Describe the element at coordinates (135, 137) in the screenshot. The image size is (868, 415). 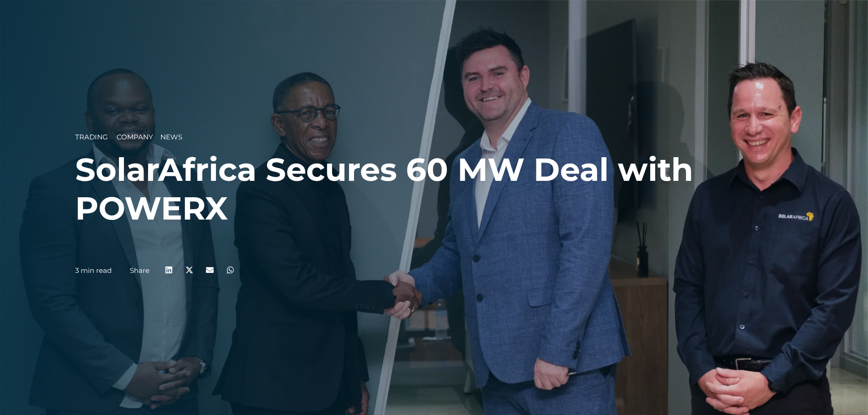
I see `span: Company` at that location.